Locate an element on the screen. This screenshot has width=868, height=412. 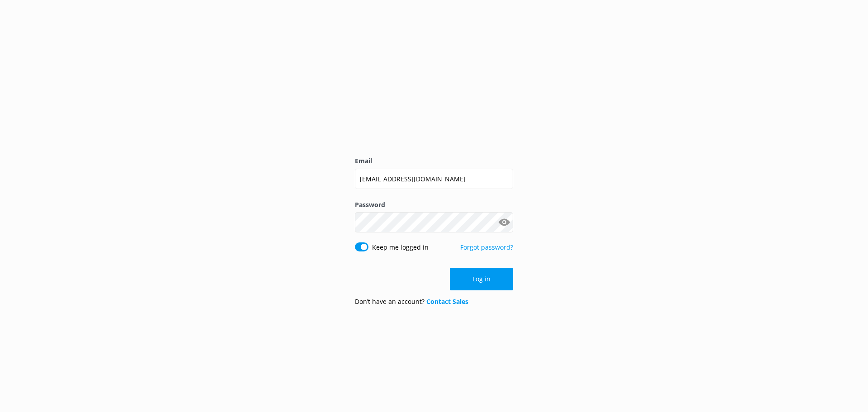
button: Show password is located at coordinates (504, 222).